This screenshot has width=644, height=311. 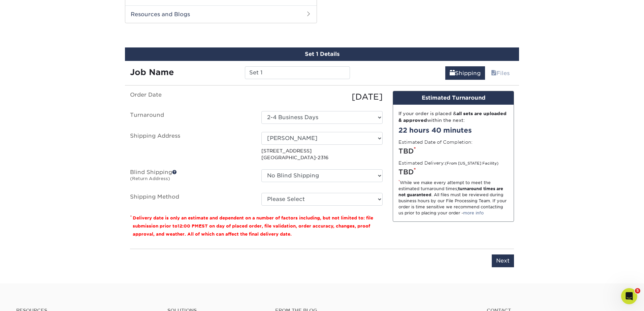 I want to click on a: more info, so click(x=473, y=213).